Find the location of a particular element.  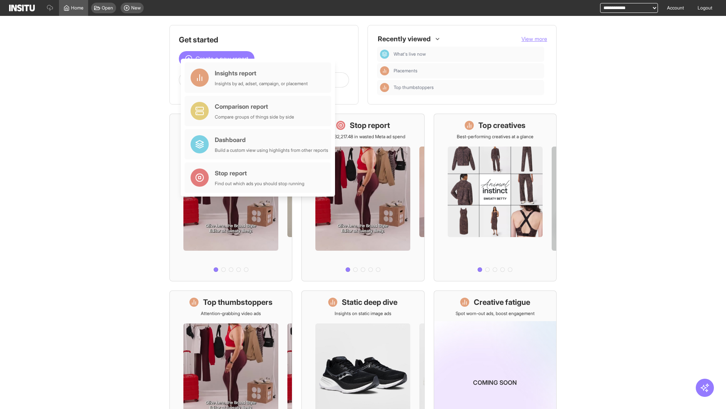

div: Insights report is located at coordinates (261, 73).